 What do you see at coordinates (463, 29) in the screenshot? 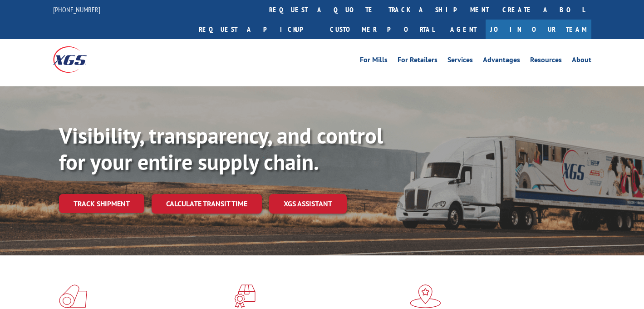
I see `a: Agent` at bounding box center [463, 29].